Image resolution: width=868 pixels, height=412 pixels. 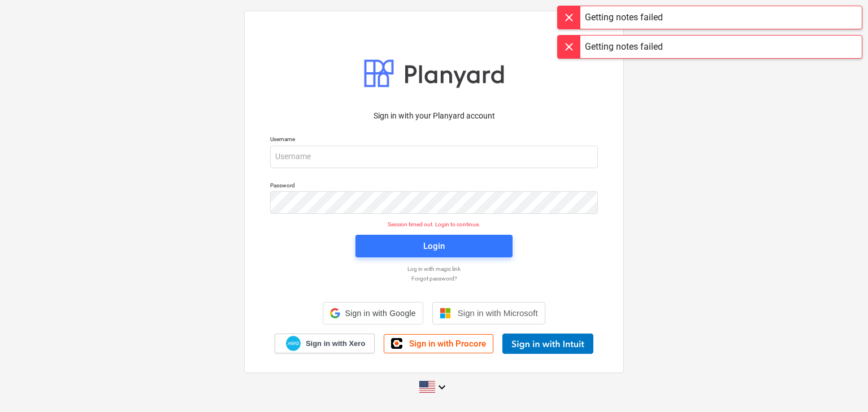 What do you see at coordinates (448, 344) in the screenshot?
I see `span: Sign in with Procore` at bounding box center [448, 344].